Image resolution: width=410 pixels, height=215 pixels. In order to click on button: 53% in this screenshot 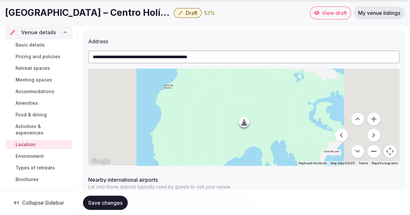, I will do `click(210, 13)`.